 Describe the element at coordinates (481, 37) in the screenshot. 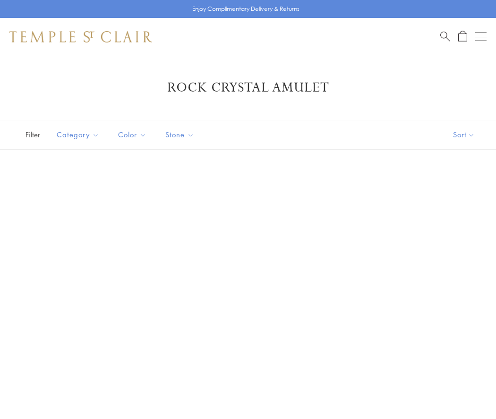

I see `button: Open navigation` at that location.